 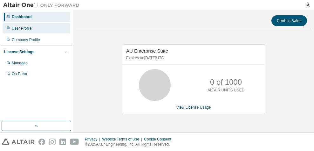 What do you see at coordinates (19, 52) in the screenshot?
I see `div: License Settings` at bounding box center [19, 52].